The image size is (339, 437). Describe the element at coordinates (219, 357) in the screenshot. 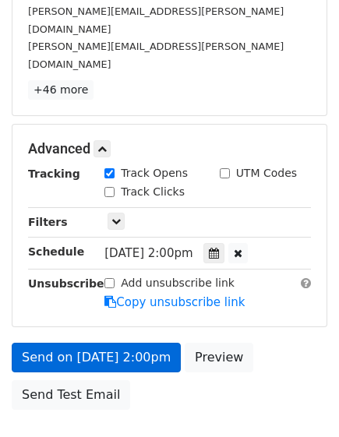

I see `a: Preview` at that location.